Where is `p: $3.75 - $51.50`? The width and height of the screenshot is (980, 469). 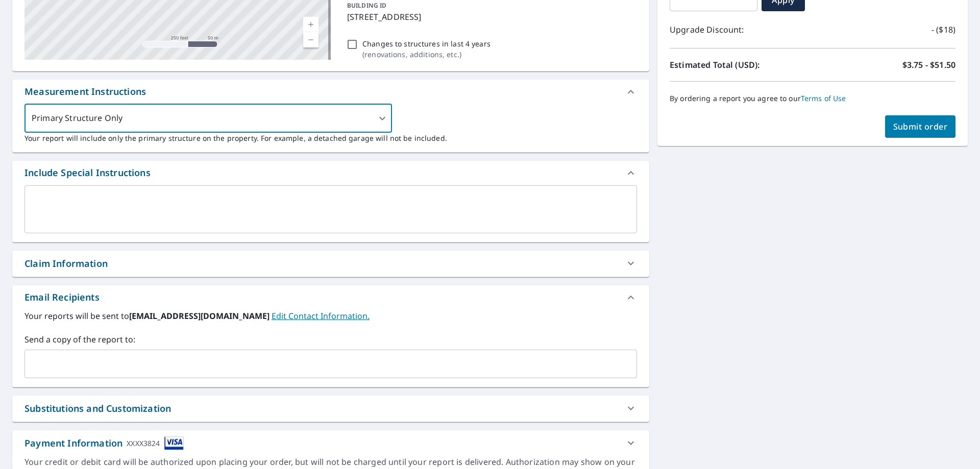
p: $3.75 - $51.50 is located at coordinates (929, 64).